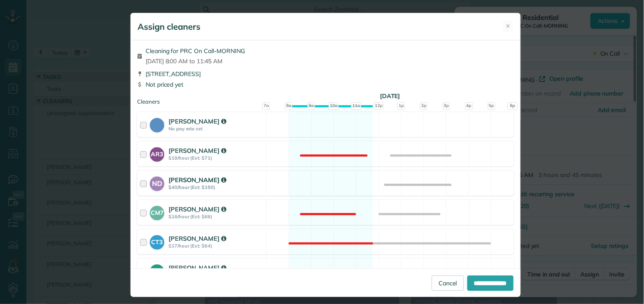 This screenshot has height=304, width=644. Describe the element at coordinates (326, 99) in the screenshot. I see `div: Cleaners` at that location.